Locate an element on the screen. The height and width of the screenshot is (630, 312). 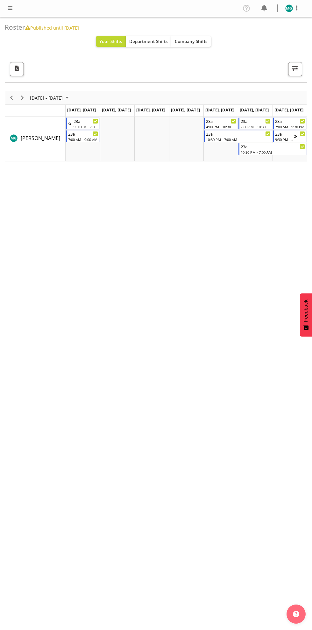
span: Company Shifts is located at coordinates (191, 41).